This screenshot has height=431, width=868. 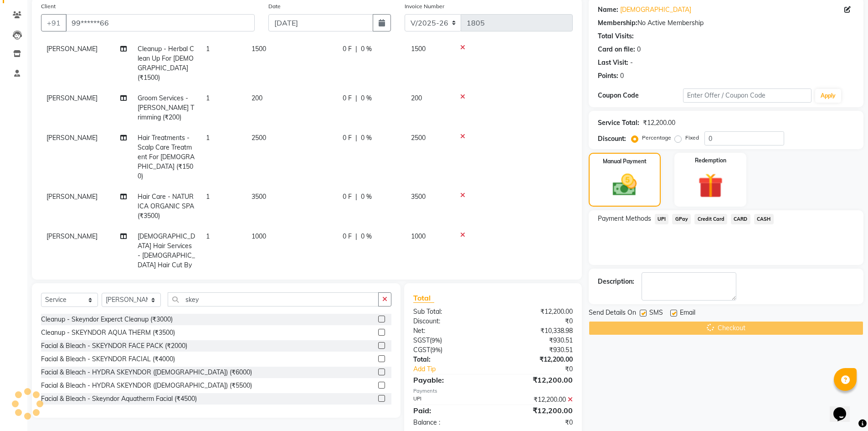 I want to click on div: Points:, so click(x=608, y=76).